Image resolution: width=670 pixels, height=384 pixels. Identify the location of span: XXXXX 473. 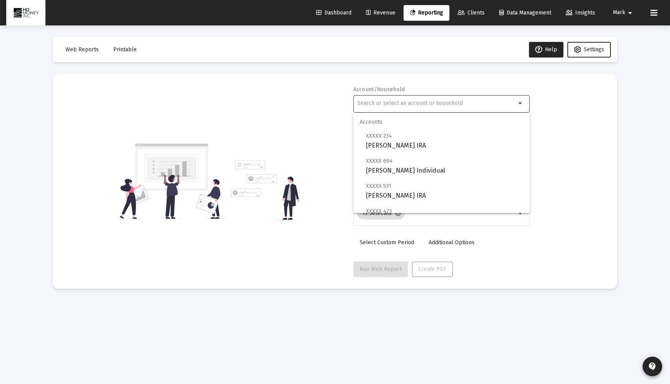
(379, 211).